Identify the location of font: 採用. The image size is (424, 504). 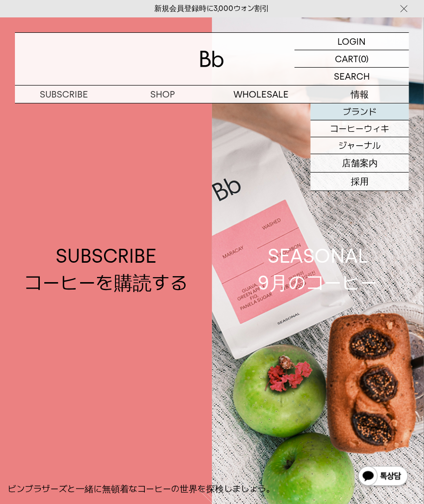
(360, 181).